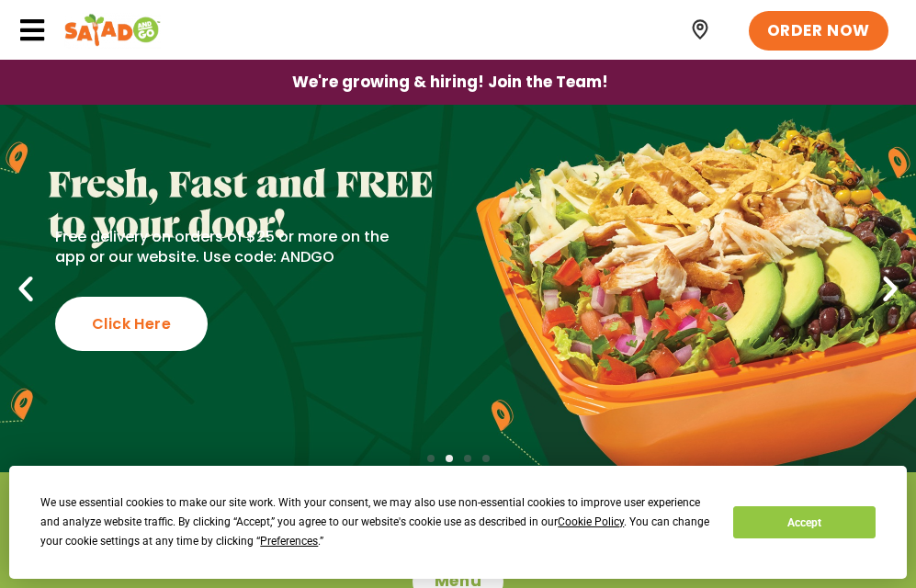 The width and height of the screenshot is (916, 588). I want to click on div: Next slide, so click(891, 289).